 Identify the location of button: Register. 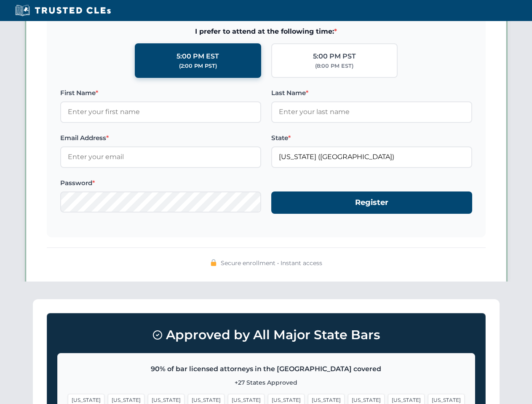
(371, 202).